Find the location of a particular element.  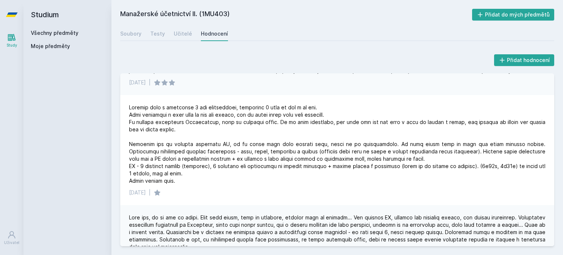

div: Uživatel is located at coordinates (12, 242).